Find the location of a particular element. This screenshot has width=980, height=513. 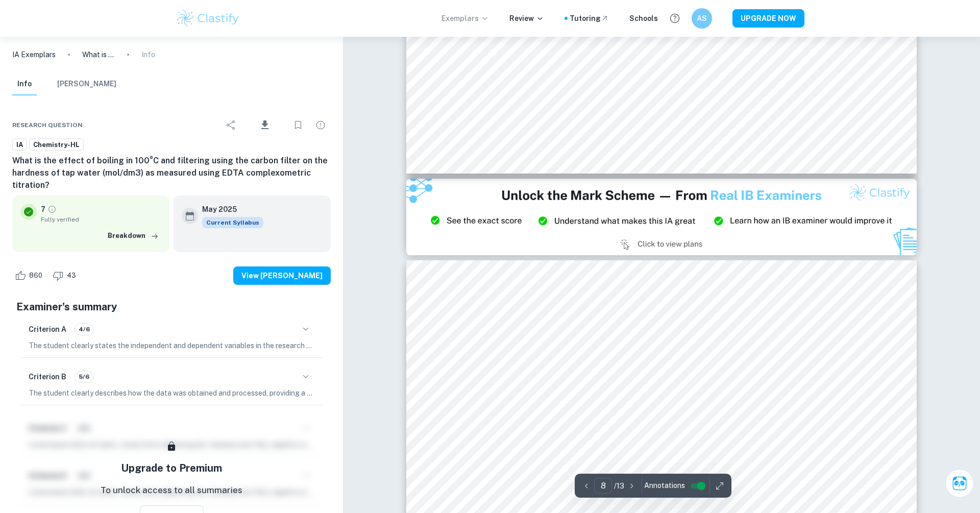

span: IA is located at coordinates (19, 145).